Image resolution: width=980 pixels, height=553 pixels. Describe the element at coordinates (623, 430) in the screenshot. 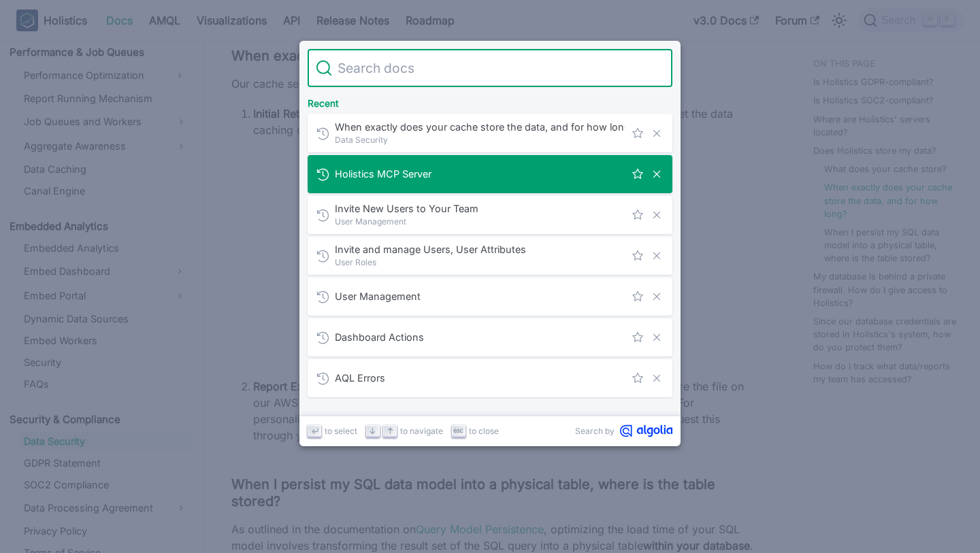

I see `a: Search byAlgolia` at that location.